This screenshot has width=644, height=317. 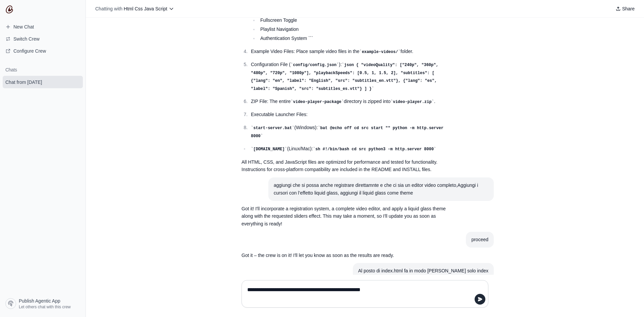 What do you see at coordinates (315, 65) in the screenshot?
I see `code: config/config.json` at bounding box center [315, 65].